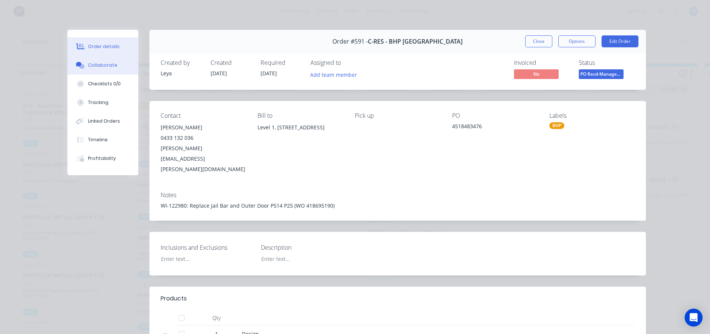 The image size is (710, 334). I want to click on div: 0433 132 036, so click(203, 138).